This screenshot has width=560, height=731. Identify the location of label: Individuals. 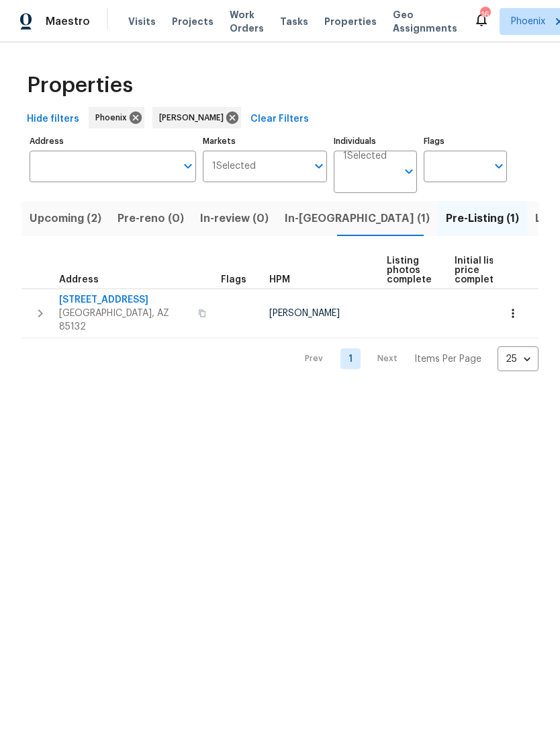
(375, 141).